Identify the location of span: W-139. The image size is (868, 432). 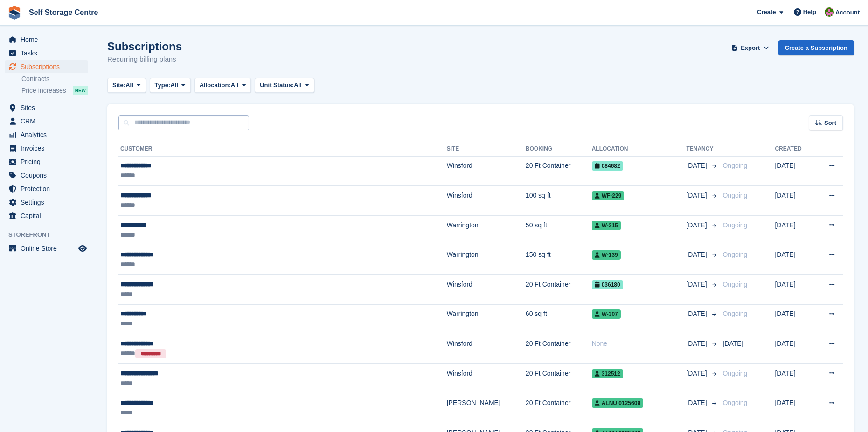
(607, 255).